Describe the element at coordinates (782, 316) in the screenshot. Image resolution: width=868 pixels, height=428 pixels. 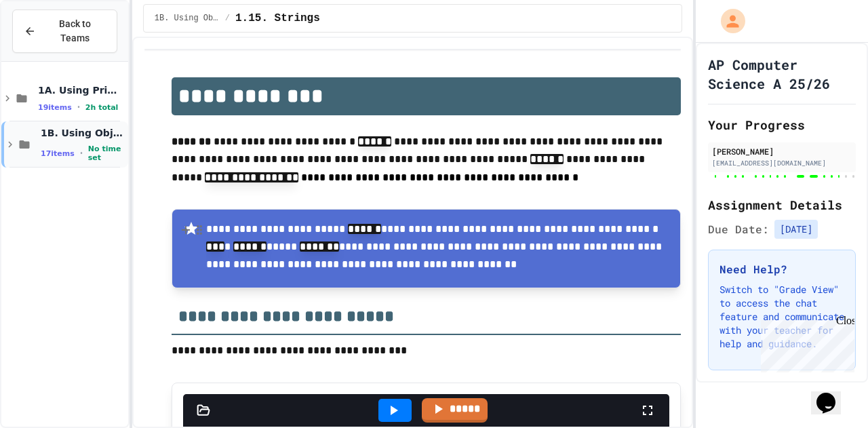
I see `p: Switch to "Grade View" to access the chat feature and communicate with your teacher for help and ...` at that location.